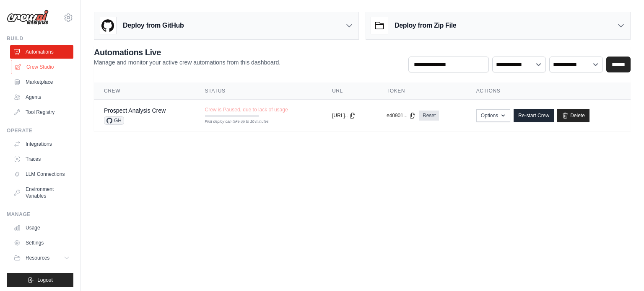  Describe the element at coordinates (401, 116) in the screenshot. I see `button: e40901...` at that location.